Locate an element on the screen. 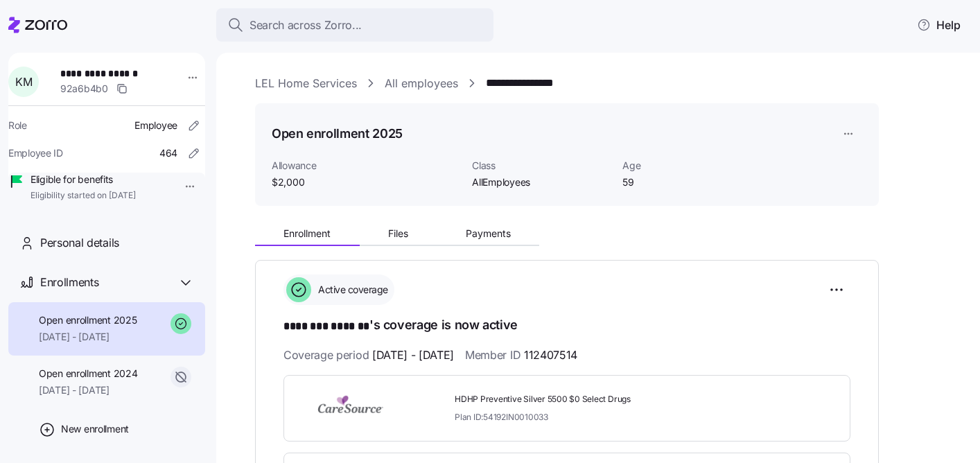 This screenshot has height=463, width=980. span: Coverage period is located at coordinates (368, 355).